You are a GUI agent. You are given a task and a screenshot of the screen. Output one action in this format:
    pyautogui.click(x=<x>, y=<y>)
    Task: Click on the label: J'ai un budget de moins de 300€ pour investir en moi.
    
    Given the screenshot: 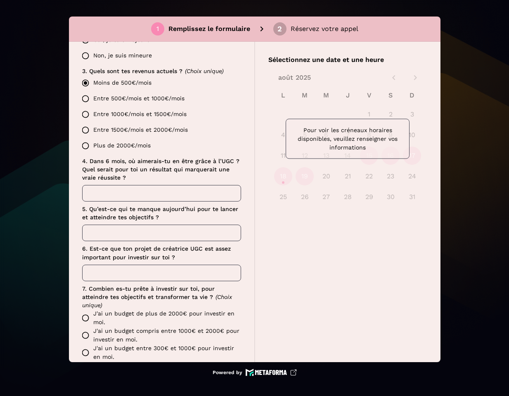 What is the action you would take?
    pyautogui.click(x=159, y=370)
    